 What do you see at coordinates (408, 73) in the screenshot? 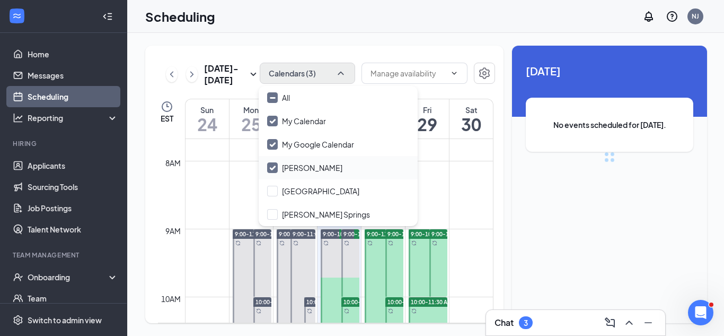
I see `input: Manage availability` at bounding box center [408, 73].